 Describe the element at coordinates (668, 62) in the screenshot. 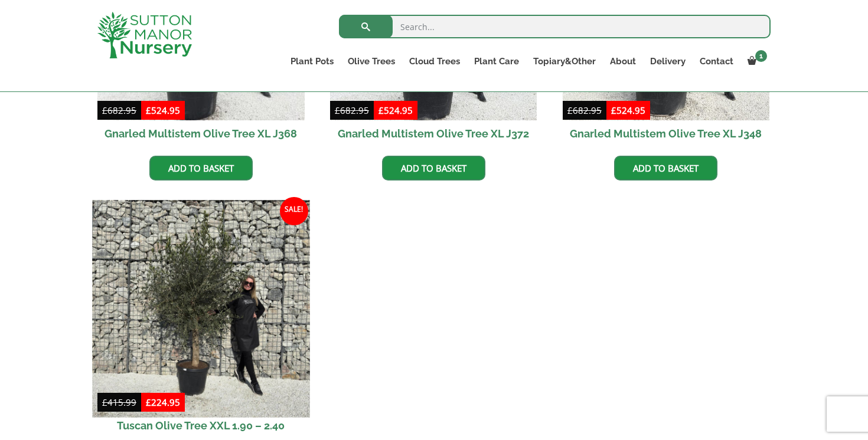

I see `a: Delivery` at that location.